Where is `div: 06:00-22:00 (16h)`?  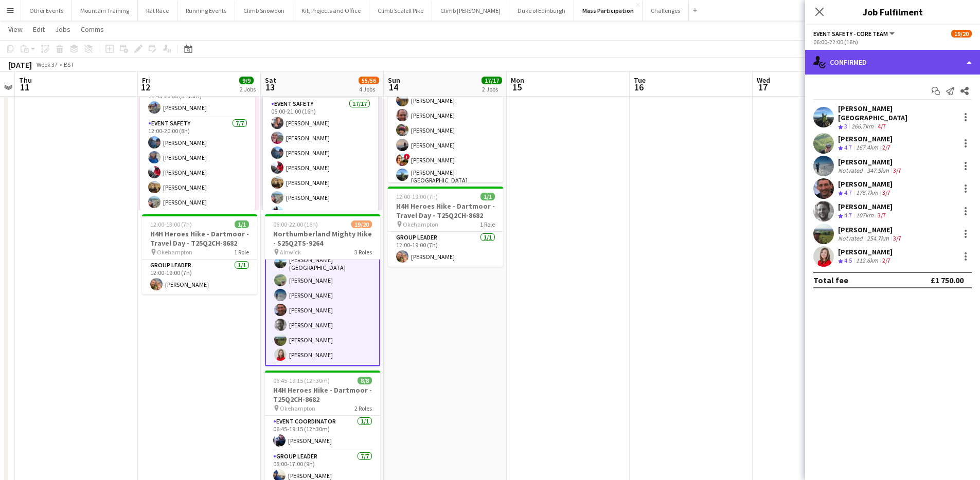
div: 06:00-22:00 (16h) is located at coordinates (893, 42).